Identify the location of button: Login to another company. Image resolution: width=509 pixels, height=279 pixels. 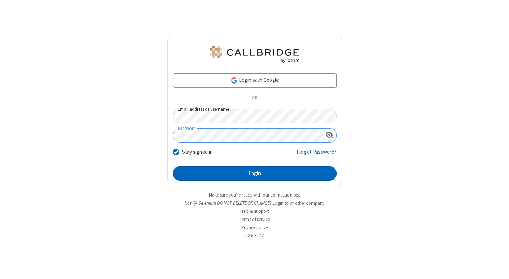
(298, 203).